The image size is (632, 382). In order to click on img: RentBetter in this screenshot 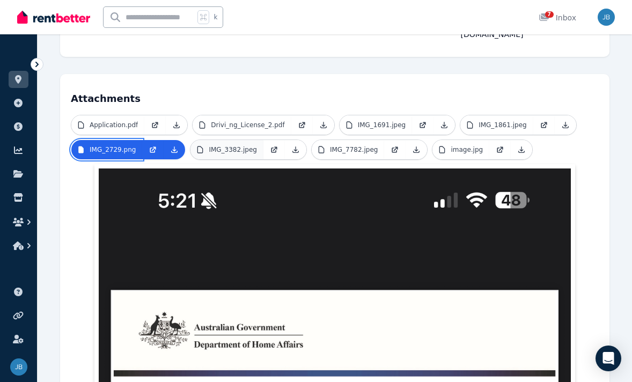, I will do `click(54, 17)`.